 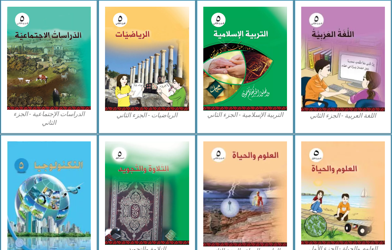 What do you see at coordinates (147, 115) in the screenshot?
I see `figcaption: الرياضيات - الجزء الثاني` at bounding box center [147, 115].